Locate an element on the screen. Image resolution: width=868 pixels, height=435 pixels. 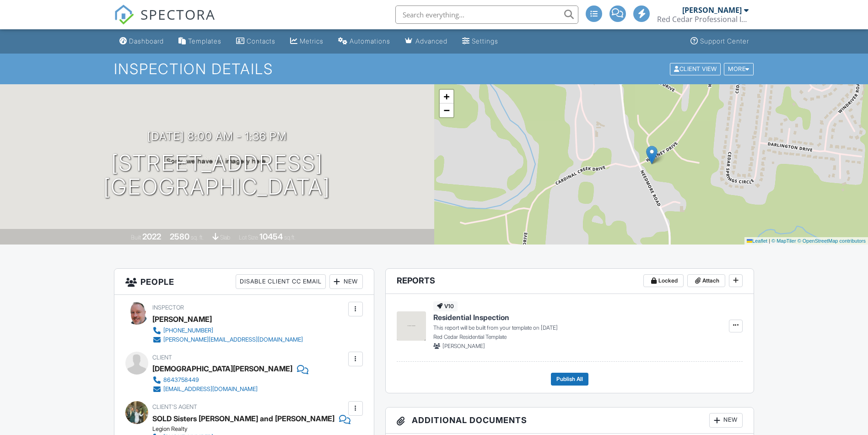
span: Client is located at coordinates (162, 357).